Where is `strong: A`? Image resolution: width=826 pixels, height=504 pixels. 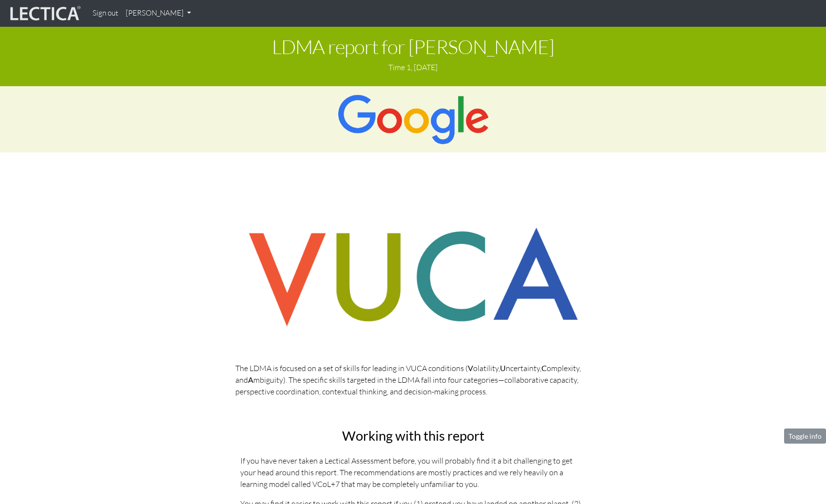 strong: A is located at coordinates (251, 379).